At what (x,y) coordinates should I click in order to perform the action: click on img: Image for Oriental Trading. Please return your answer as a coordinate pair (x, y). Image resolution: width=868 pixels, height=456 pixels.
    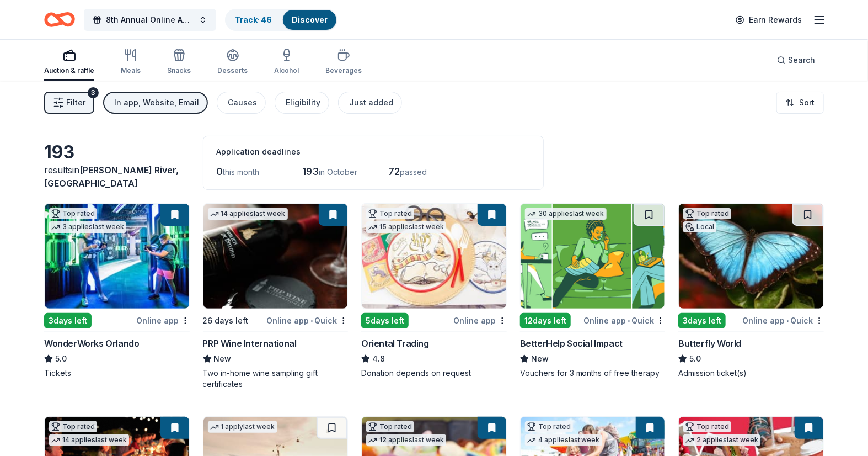
    Looking at the image, I should click on (434, 256).